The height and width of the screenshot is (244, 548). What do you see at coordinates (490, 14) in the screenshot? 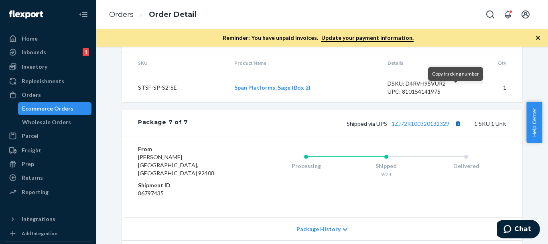
I see `button: Open Search Box` at bounding box center [490, 14].